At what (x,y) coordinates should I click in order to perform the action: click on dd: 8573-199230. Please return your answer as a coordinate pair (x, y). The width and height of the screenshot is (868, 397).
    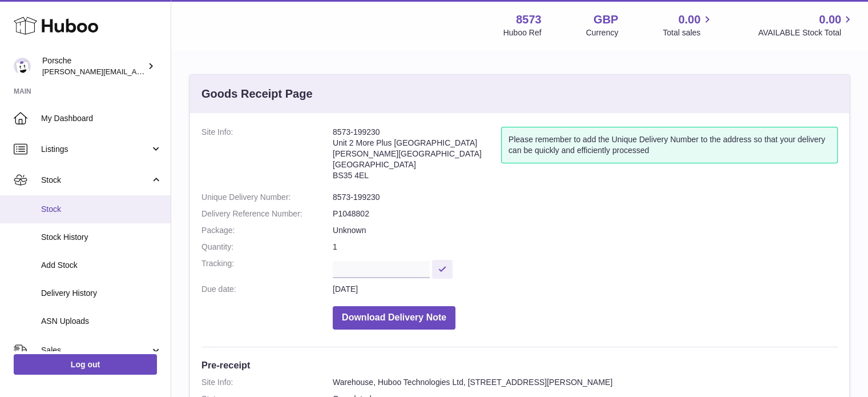
    Looking at the image, I should click on (585, 197).